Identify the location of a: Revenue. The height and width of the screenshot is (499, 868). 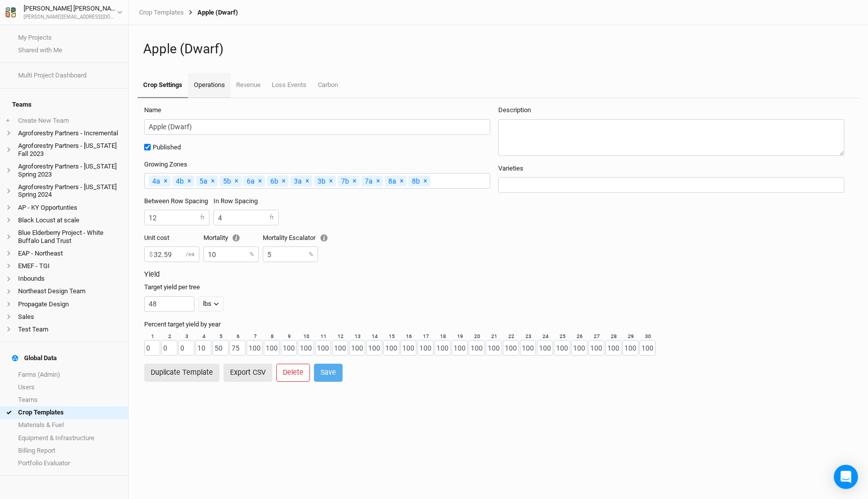
(248, 85).